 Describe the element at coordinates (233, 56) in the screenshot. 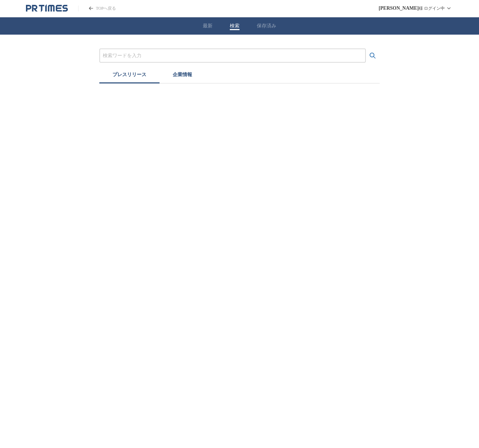

I see `input: プレスリリースおよび企業を検索する` at that location.